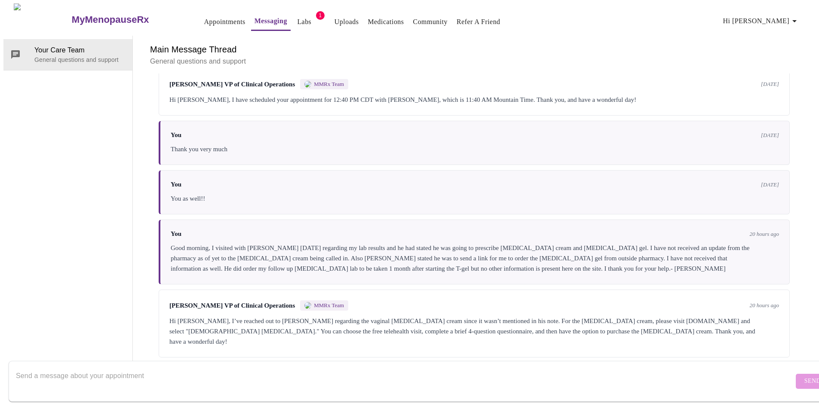 This screenshot has height=406, width=819. I want to click on span: 1, so click(320, 15).